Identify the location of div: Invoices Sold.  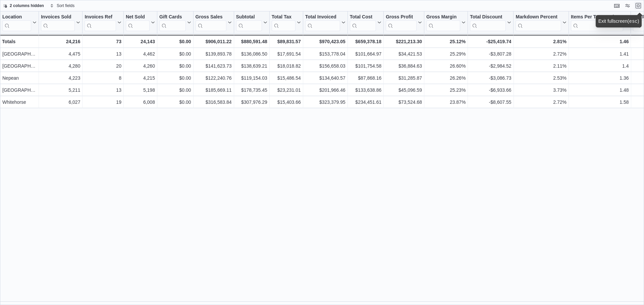
(58, 23).